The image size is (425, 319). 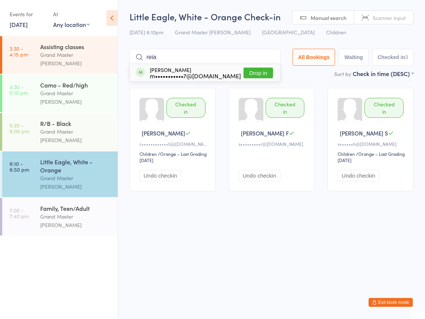 I want to click on div: 3, so click(x=406, y=57).